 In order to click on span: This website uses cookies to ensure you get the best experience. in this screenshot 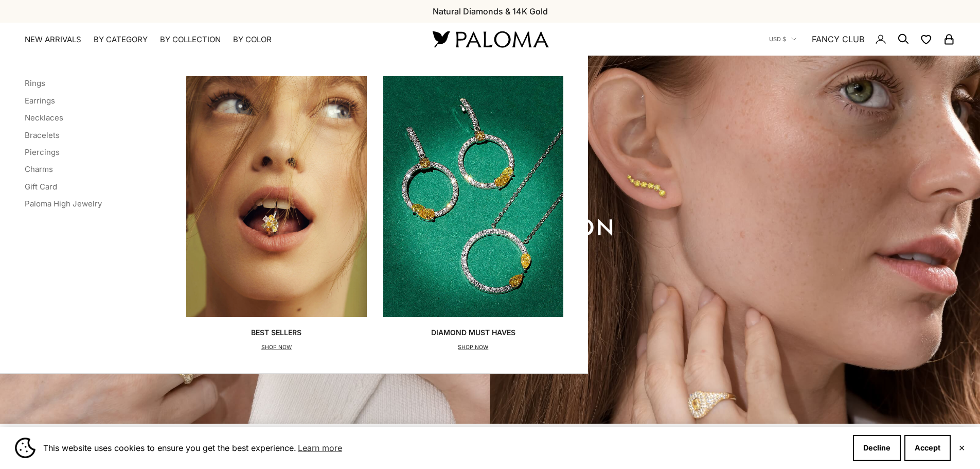, I will do `click(444, 447)`.